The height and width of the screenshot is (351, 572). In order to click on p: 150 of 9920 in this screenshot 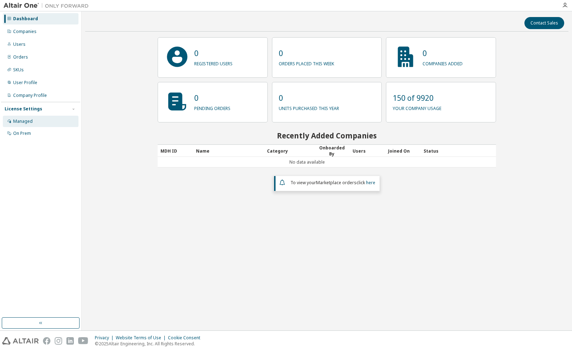, I will do `click(417, 98)`.